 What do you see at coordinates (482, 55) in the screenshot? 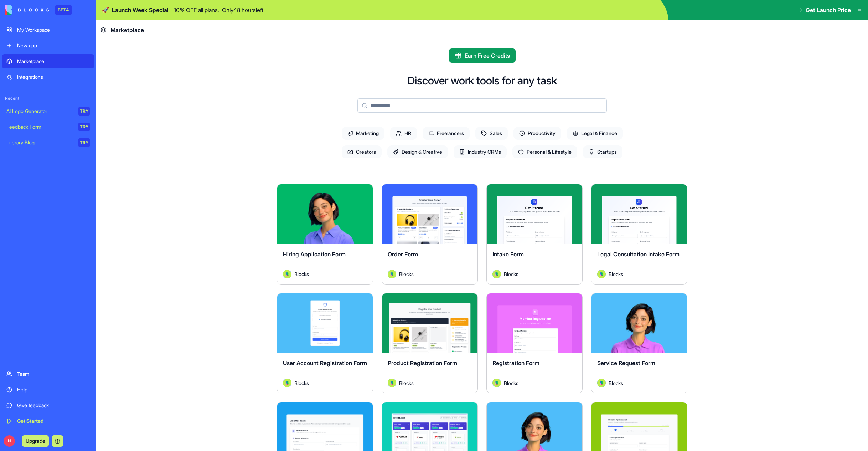
I see `button: Earn Free Credits` at bounding box center [482, 55].